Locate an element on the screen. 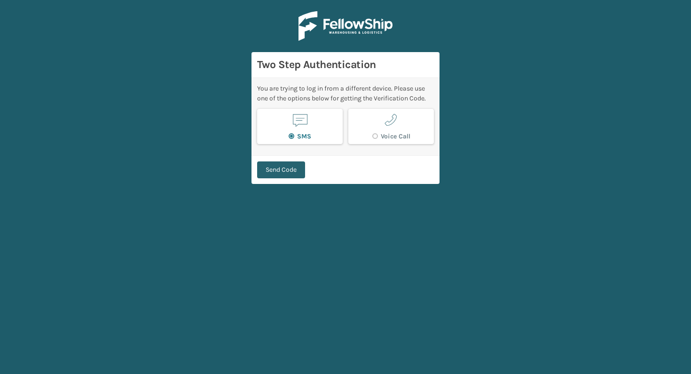 This screenshot has width=691, height=374. button: Send Code is located at coordinates (281, 170).